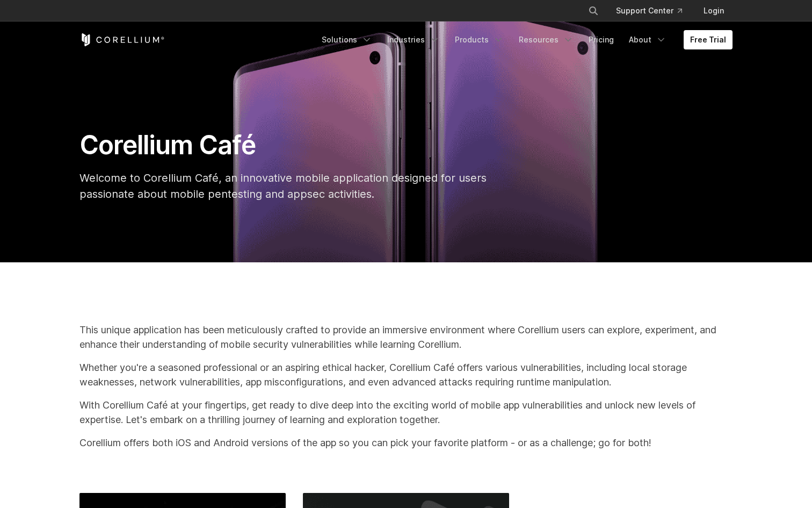 This screenshot has width=812, height=508. Describe the element at coordinates (122, 40) in the screenshot. I see `a: Corellium Home` at that location.